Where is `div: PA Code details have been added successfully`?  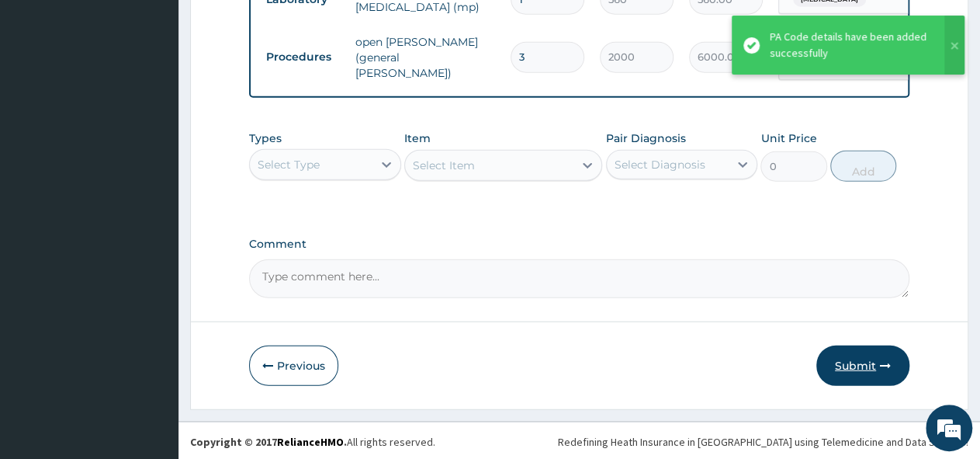
div: PA Code details have been added successfully is located at coordinates (849, 45).